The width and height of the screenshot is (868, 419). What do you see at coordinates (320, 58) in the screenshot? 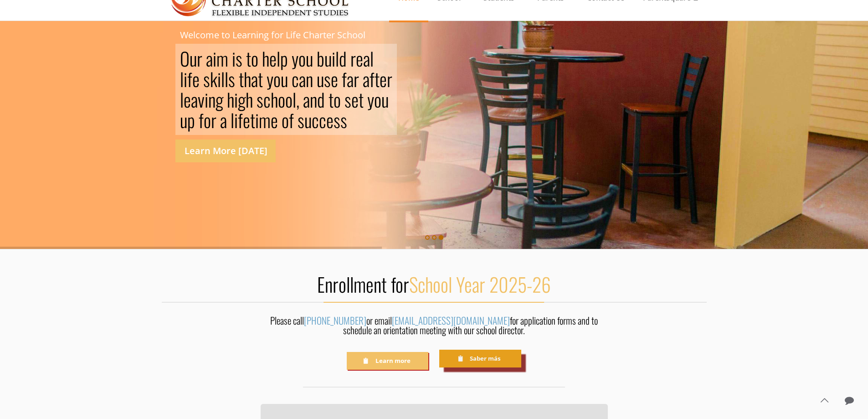
I see `div: b` at bounding box center [320, 58].